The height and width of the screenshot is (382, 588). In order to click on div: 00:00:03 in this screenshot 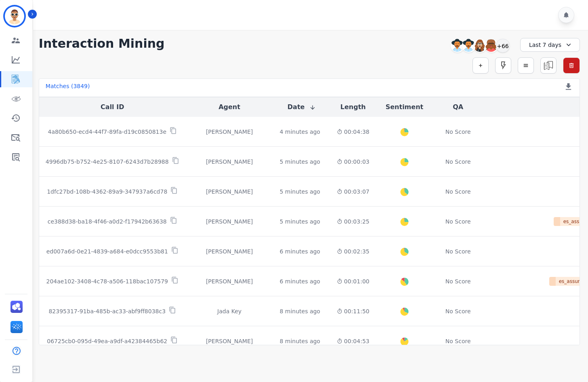, I will do `click(353, 162)`.